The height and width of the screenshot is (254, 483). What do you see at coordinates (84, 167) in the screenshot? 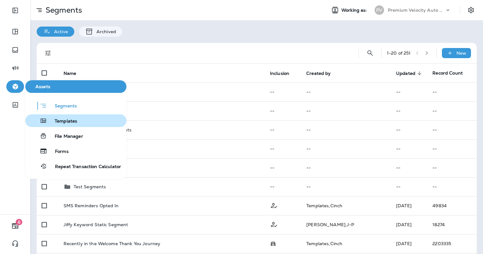
I see `span: Repeat Transaction Calculator` at bounding box center [84, 167].